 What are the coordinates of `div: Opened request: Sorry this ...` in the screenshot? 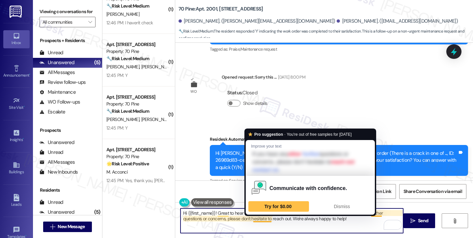 It's located at (263, 78).